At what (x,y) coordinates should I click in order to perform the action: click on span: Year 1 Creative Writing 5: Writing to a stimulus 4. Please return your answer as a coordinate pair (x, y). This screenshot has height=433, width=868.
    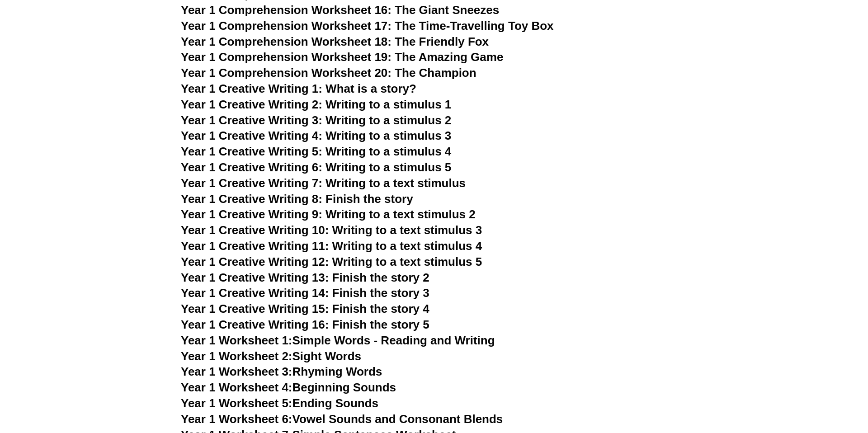
    Looking at the image, I should click on (316, 152).